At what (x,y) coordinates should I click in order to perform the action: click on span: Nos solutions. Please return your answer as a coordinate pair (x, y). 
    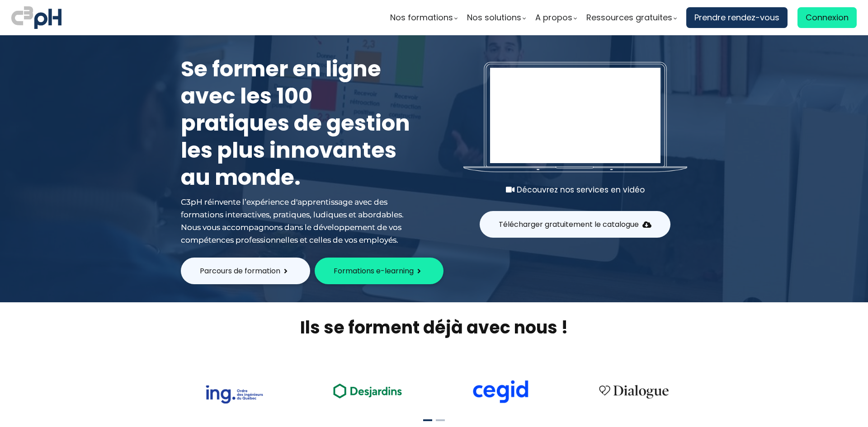
    Looking at the image, I should click on (495, 18).